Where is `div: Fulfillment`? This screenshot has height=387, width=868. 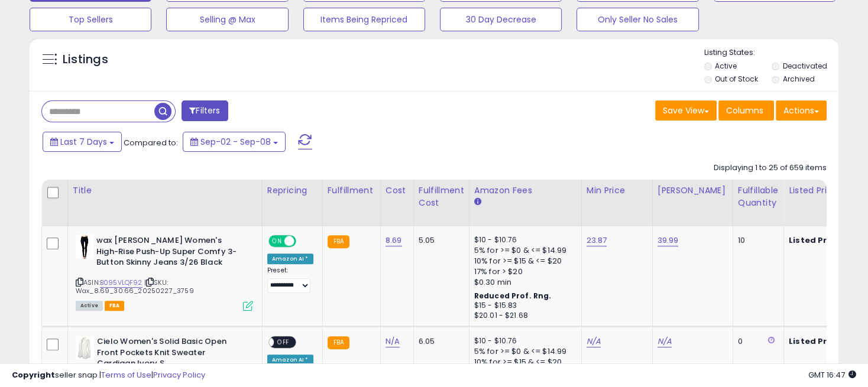
div: Fulfillment is located at coordinates (351, 190).